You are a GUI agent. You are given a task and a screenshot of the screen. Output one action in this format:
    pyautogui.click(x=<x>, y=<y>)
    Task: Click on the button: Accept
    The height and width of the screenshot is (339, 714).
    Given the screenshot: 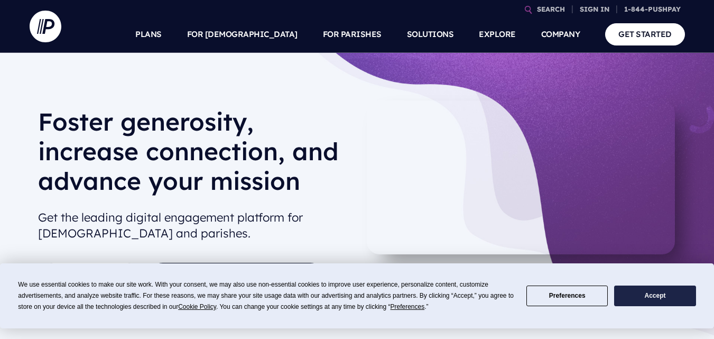 What is the action you would take?
    pyautogui.click(x=655, y=296)
    